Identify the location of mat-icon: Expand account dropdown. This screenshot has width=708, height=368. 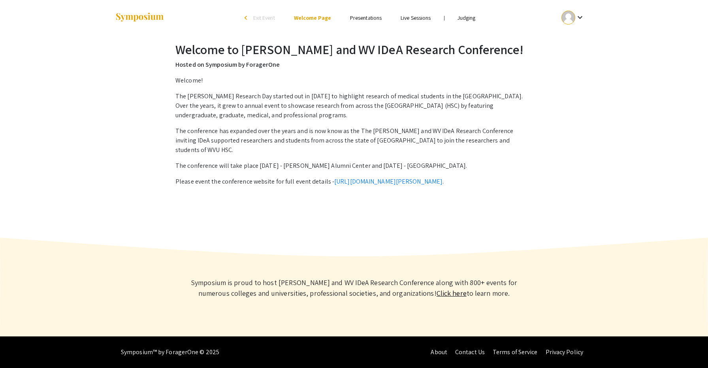
(580, 17).